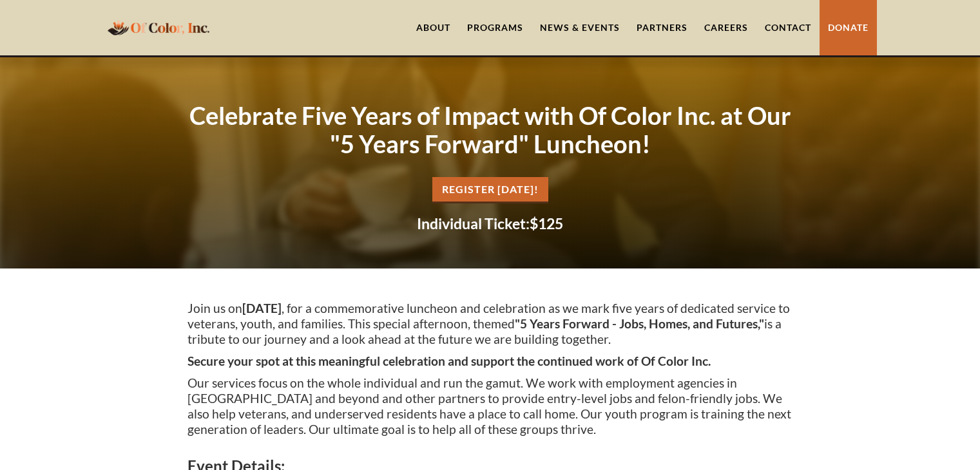 The width and height of the screenshot is (980, 470). What do you see at coordinates (495, 28) in the screenshot?
I see `div: Programs` at bounding box center [495, 28].